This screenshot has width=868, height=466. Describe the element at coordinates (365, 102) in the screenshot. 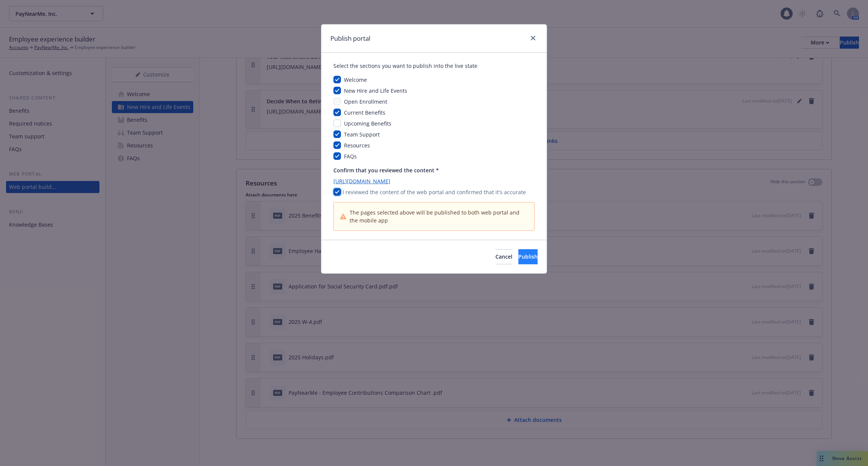

I see `span: Open Enrollment` at that location.